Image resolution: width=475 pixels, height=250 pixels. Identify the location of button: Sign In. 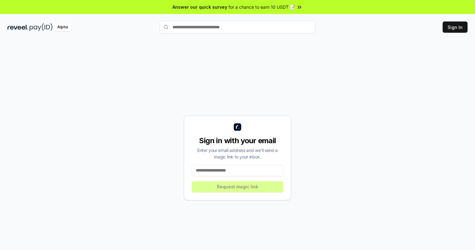
(455, 27).